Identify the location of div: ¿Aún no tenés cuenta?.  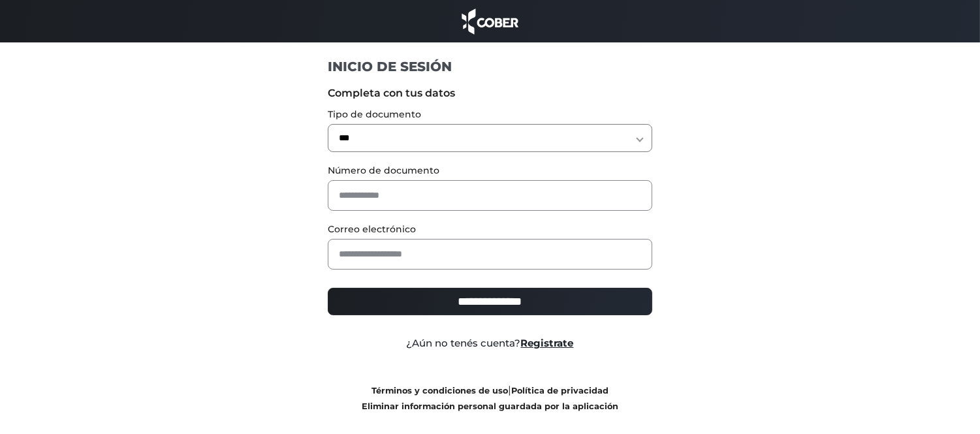
(489, 343).